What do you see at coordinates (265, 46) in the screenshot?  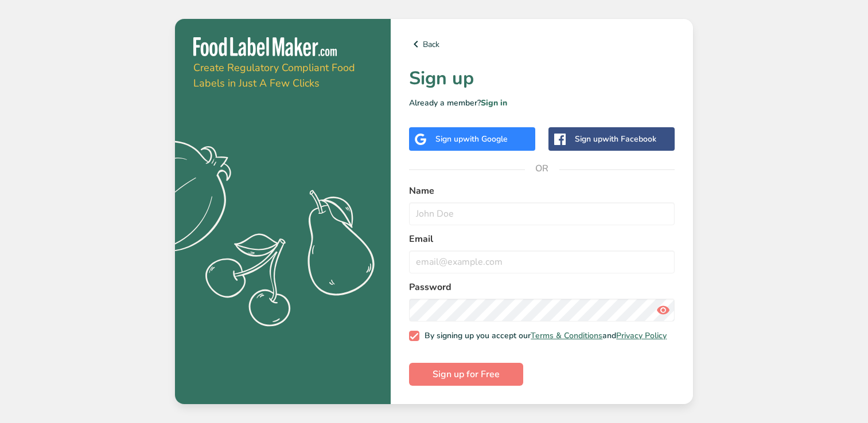 I see `img: Food Label Maker` at bounding box center [265, 46].